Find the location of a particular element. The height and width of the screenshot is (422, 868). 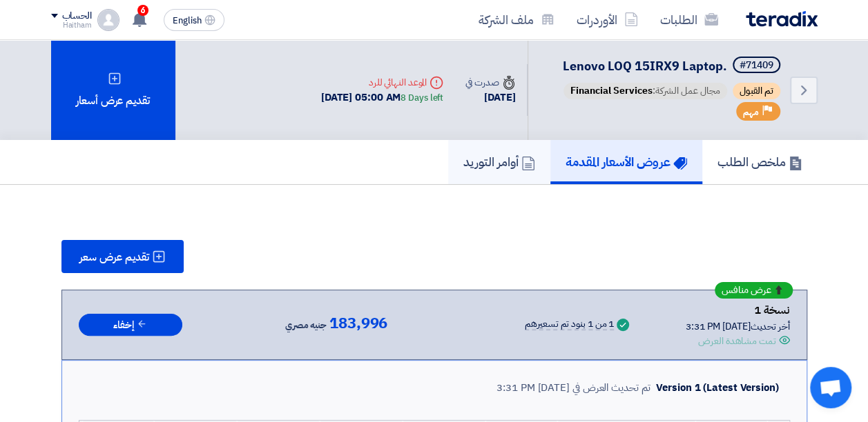

div: الحساب is located at coordinates (77, 16).